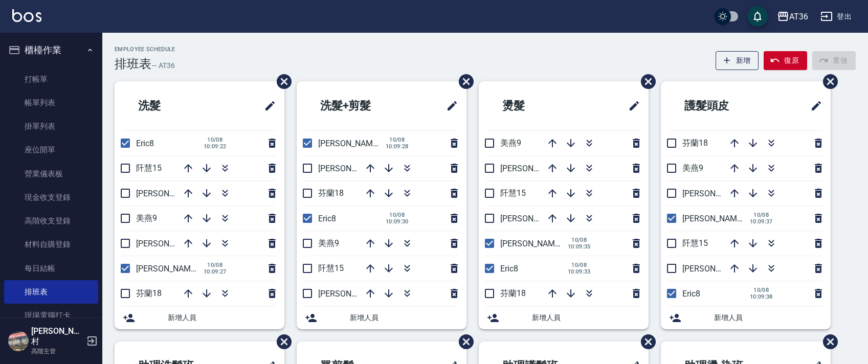  Describe the element at coordinates (397, 221) in the screenshot. I see `span: 10:09:30` at that location.